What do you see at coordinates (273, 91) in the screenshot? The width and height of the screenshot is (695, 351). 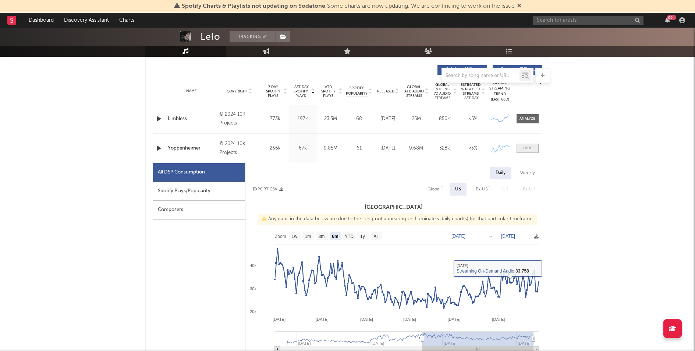 I see `span: 7 Day Spotify Plays` at bounding box center [273, 91].